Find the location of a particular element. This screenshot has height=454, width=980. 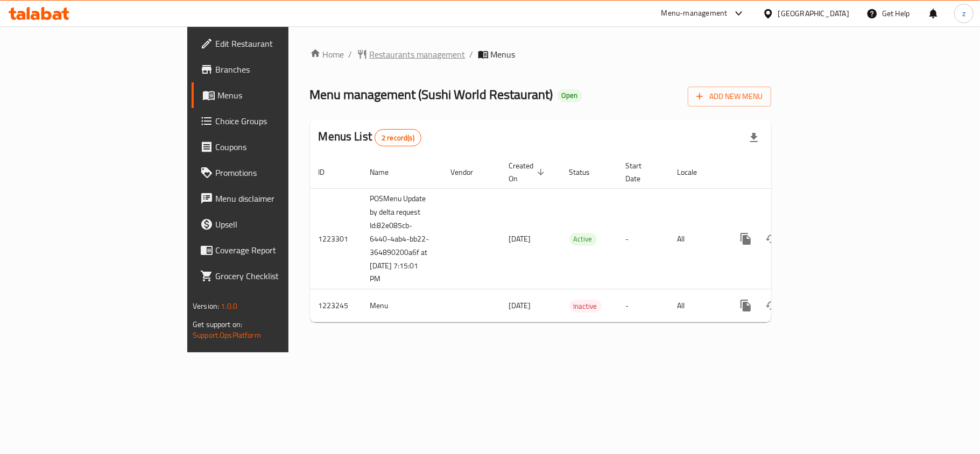

span: Restaurants management is located at coordinates (417, 54).